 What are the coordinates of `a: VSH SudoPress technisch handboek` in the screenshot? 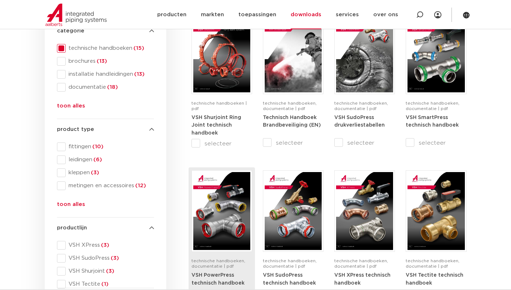 It's located at (289, 279).